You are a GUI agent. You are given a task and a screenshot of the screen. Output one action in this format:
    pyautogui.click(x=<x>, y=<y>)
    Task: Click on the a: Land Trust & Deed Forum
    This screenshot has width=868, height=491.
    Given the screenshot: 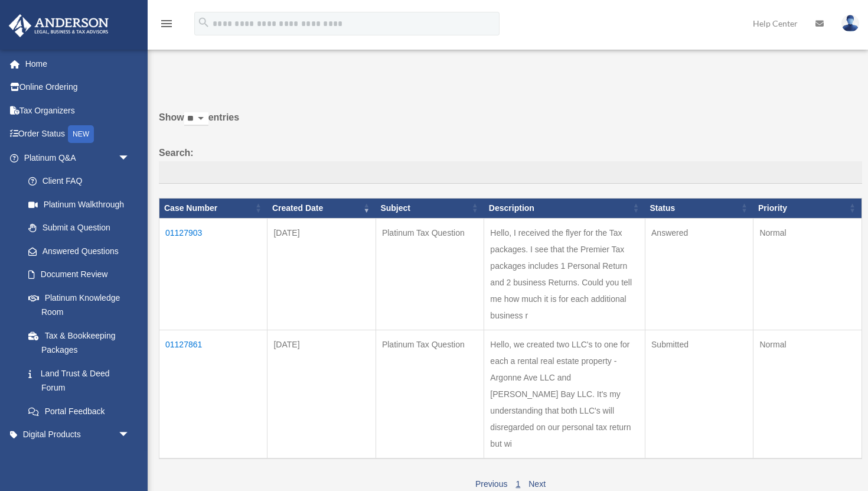 What is the action you would take?
    pyautogui.click(x=79, y=380)
    